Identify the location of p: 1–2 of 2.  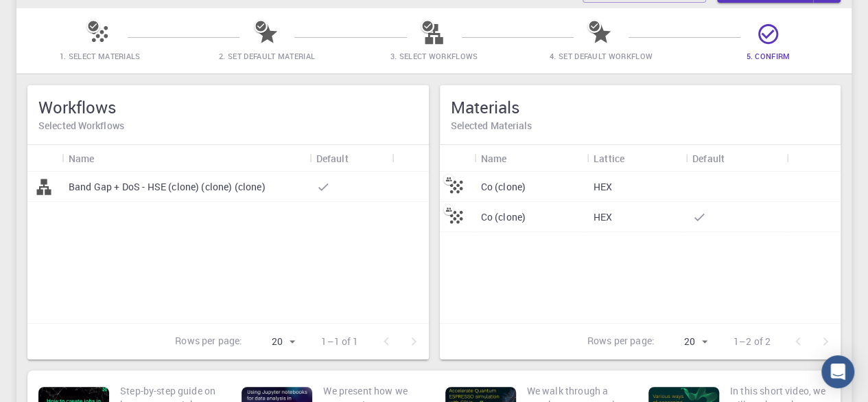
(752, 341).